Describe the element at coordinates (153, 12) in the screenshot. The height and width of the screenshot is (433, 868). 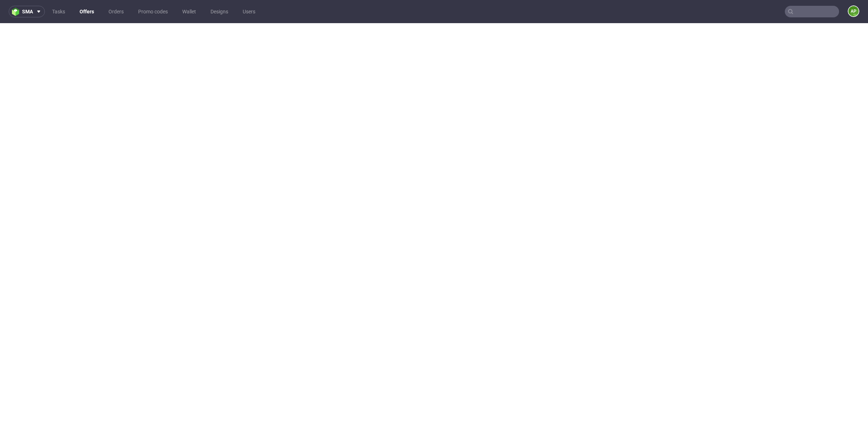
I see `a: Promo codes` at that location.